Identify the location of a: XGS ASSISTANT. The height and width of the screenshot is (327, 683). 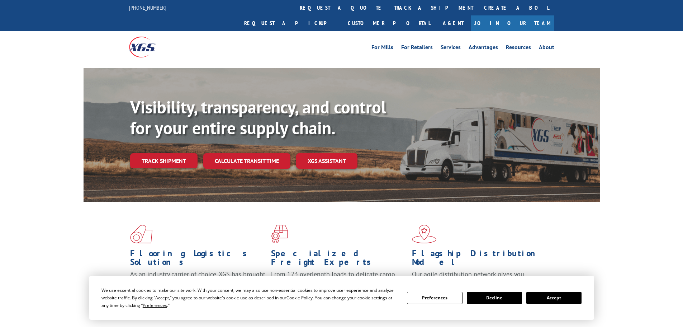
(327, 161).